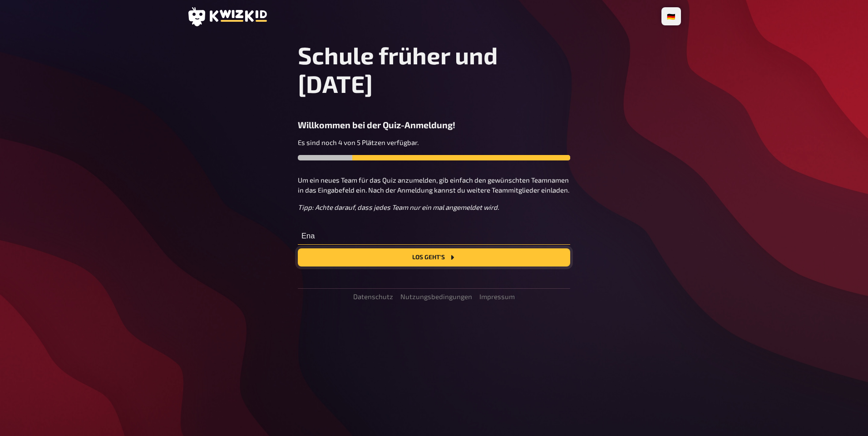  Describe the element at coordinates (373, 296) in the screenshot. I see `a: Datenschutz` at that location.